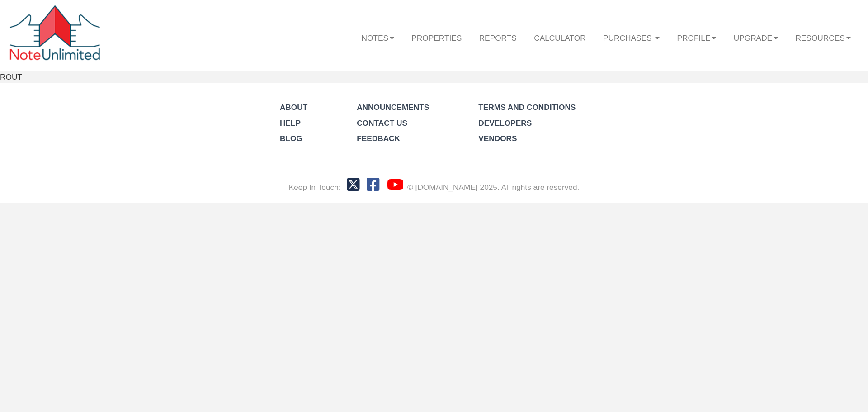 This screenshot has height=412, width=868. Describe the element at coordinates (382, 123) in the screenshot. I see `a: Contact Us` at that location.